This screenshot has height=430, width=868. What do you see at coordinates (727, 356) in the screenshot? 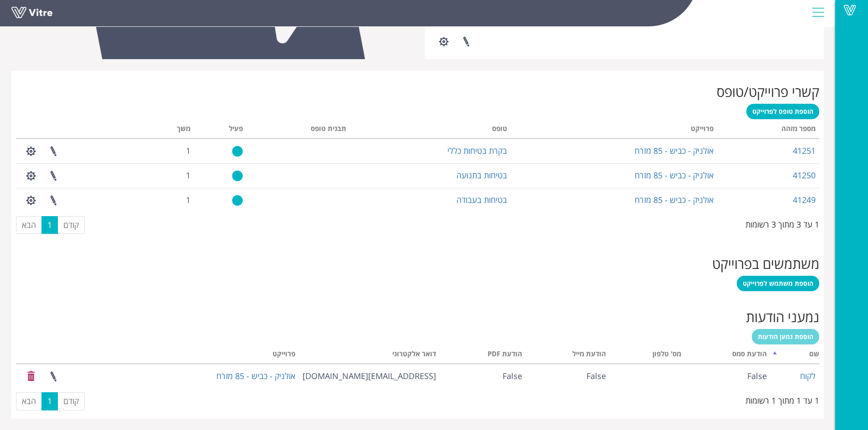
I see `th: הודעת סמס` at bounding box center [727, 356].